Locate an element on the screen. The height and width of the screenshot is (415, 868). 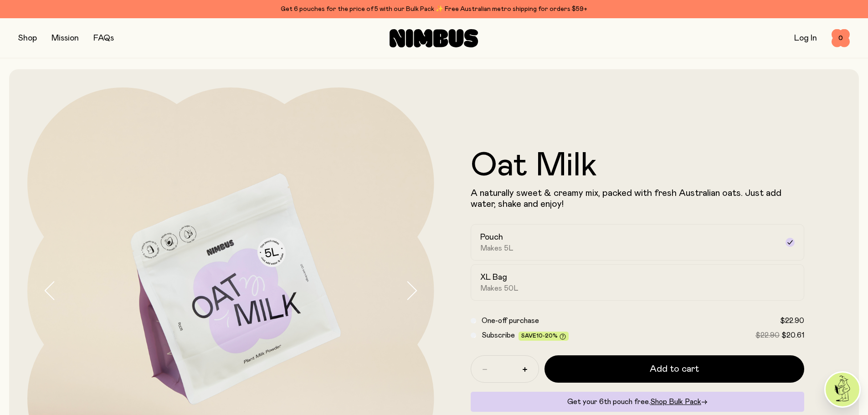
span: Shop Bulk Pack is located at coordinates (676, 402).